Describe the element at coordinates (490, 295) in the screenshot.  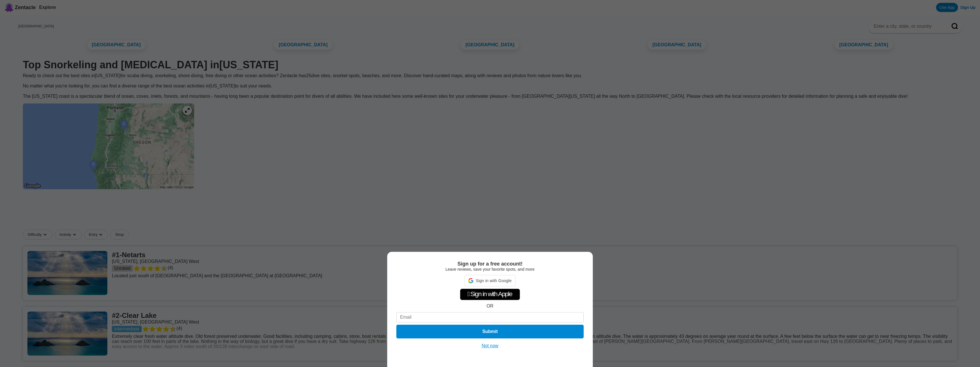
I see `div: Sign in with Apple` at that location.